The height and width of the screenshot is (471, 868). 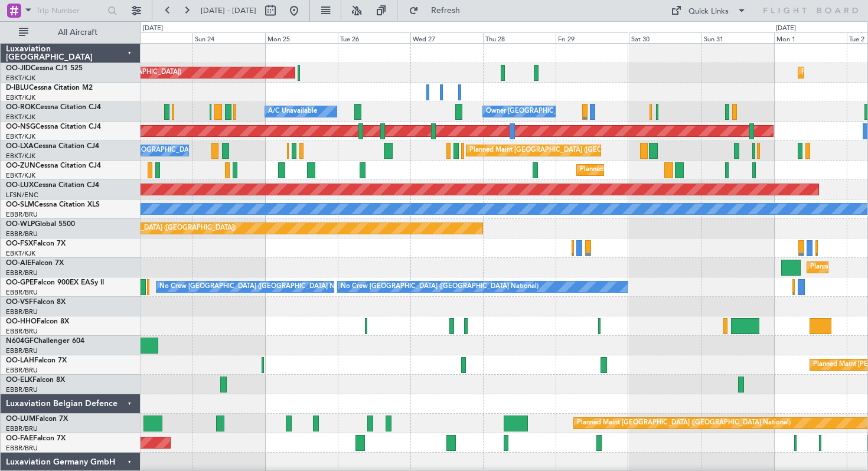 What do you see at coordinates (35, 244) in the screenshot?
I see `a: OO-FSXFalcon 7X` at bounding box center [35, 244].